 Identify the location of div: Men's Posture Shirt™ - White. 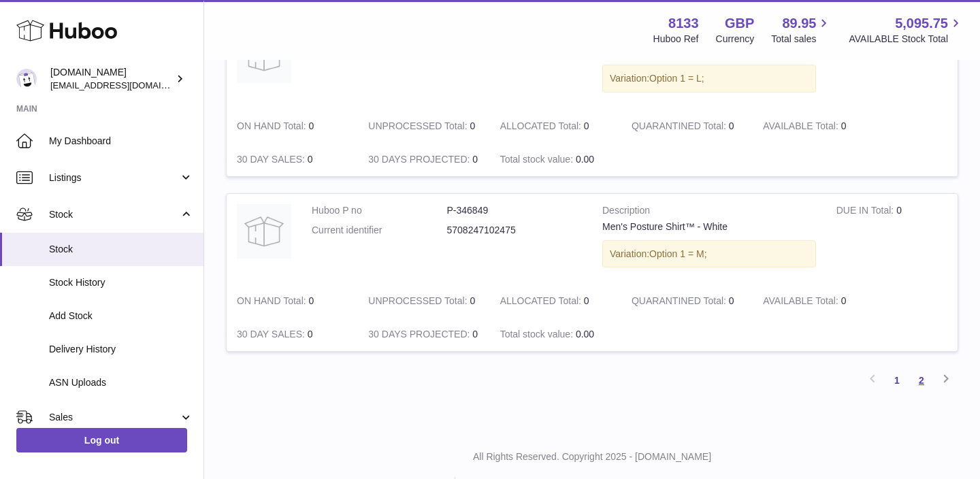
(709, 227).